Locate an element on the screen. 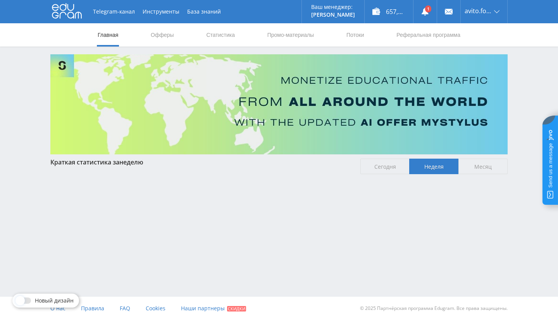  a: Наши партнеры Скидки is located at coordinates (214, 308).